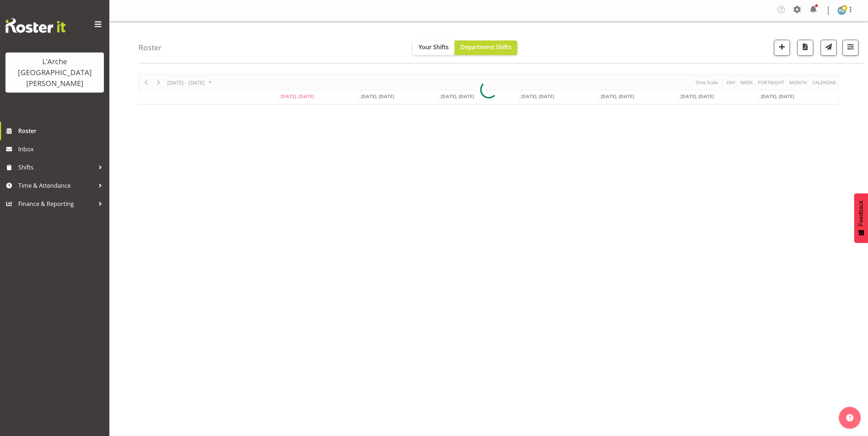 The image size is (868, 436). I want to click on button: Send a list of all shifts for the selected filtered period to all rostered employees., so click(828, 48).